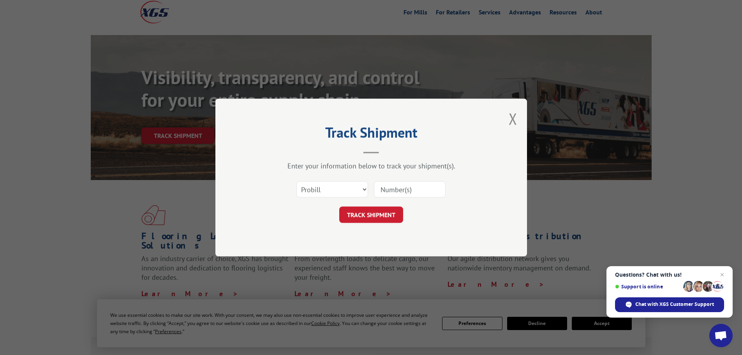 This screenshot has width=742, height=355. What do you see at coordinates (721, 335) in the screenshot?
I see `div: Open chat` at bounding box center [721, 335].